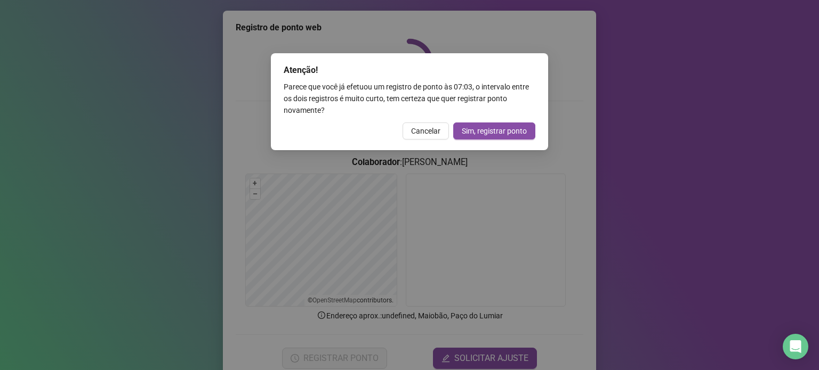 The width and height of the screenshot is (819, 370). What do you see at coordinates (494, 131) in the screenshot?
I see `button: Sim, registrar ponto` at bounding box center [494, 131].